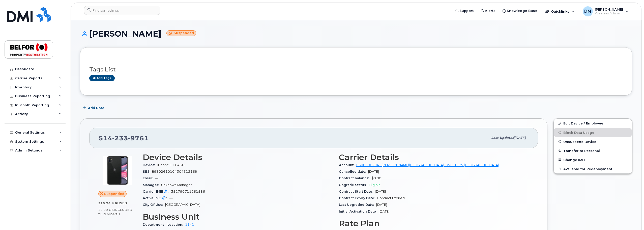  Describe the element at coordinates (358, 198) in the screenshot. I see `span: Contract Expiry Date` at that location.